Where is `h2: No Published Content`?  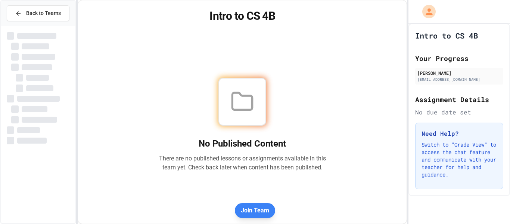
h2: No Published Content is located at coordinates (242, 143).